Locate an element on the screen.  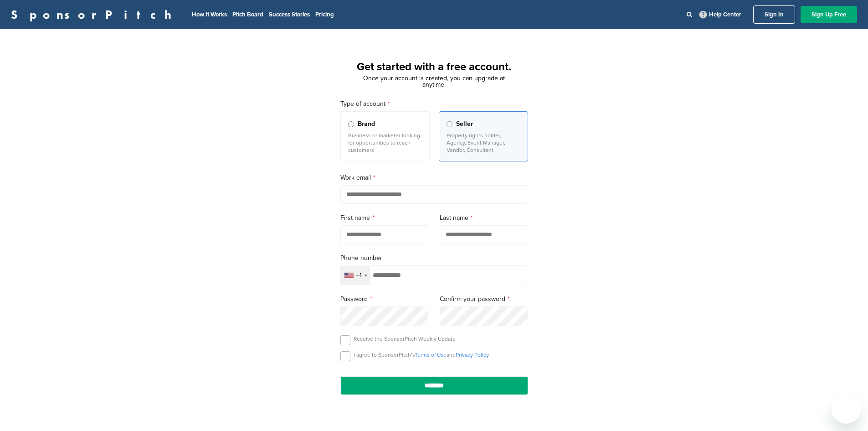
a: How It Works is located at coordinates (209, 15).